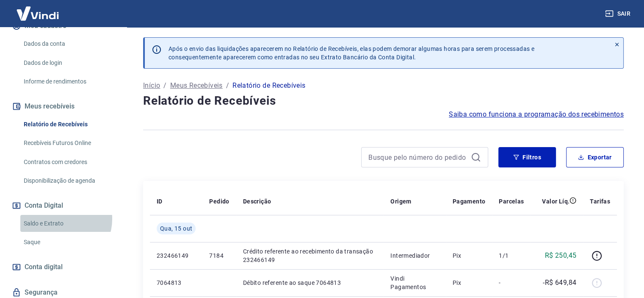 The height and width of the screenshot is (298, 644). Describe the element at coordinates (197, 85) in the screenshot. I see `p: Meus Recebíveis` at that location.